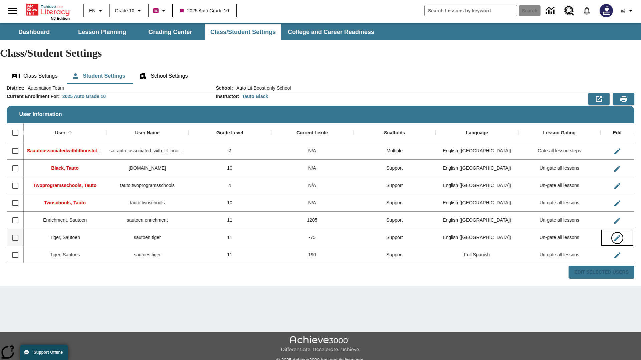 The image size is (641, 360). I want to click on span: Tiger, Sautoen, so click(65, 238).